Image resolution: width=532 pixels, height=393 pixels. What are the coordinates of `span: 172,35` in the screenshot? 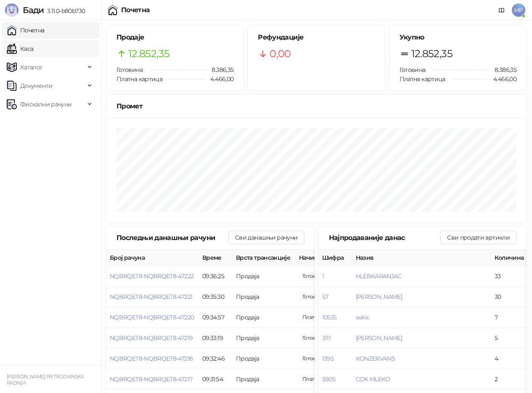 It's located at (314, 338).